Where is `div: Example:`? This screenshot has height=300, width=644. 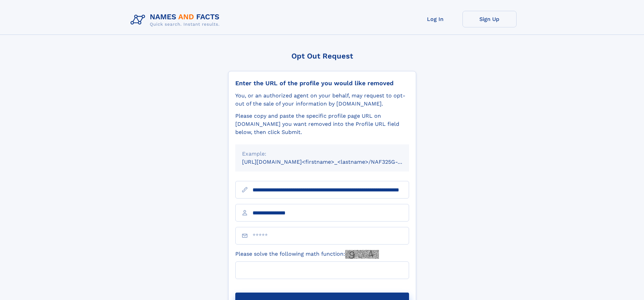
div: Example: is located at coordinates (322, 154).